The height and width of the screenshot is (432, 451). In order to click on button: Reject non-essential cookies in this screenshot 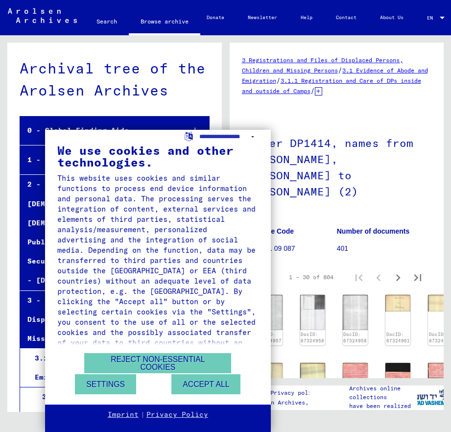, I will do `click(158, 363)`.